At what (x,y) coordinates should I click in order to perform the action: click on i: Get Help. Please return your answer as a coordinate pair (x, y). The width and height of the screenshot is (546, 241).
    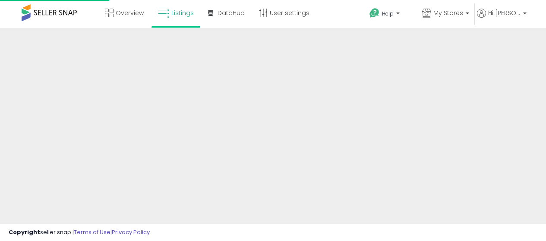
    Looking at the image, I should click on (374, 13).